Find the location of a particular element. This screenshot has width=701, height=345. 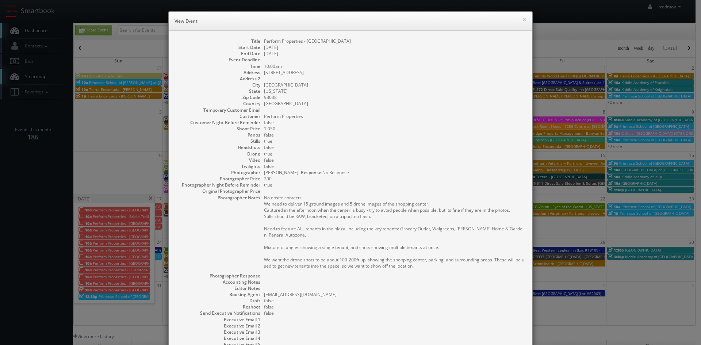

dt: Zip Code is located at coordinates (218, 97).